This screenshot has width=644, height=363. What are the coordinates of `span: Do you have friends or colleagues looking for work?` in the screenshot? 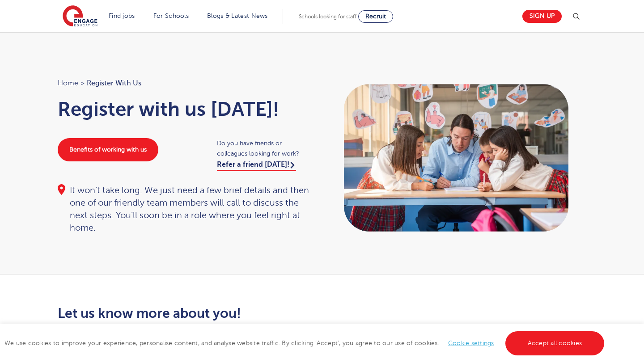 It's located at (265, 148).